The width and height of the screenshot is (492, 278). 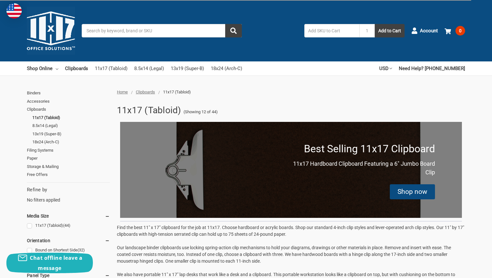 I want to click on a: Accessories, so click(x=68, y=102).